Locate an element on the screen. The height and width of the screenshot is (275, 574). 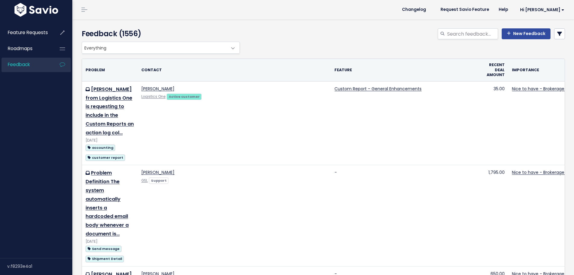
a: accounting is located at coordinates (100, 147).